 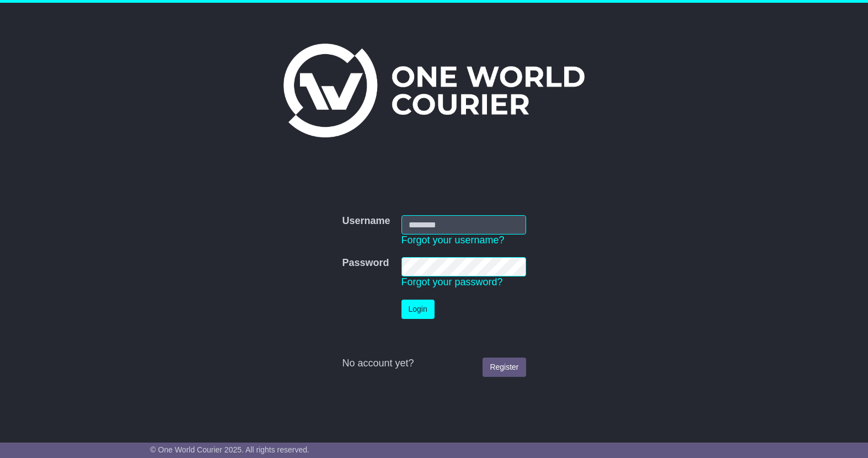 What do you see at coordinates (230, 450) in the screenshot?
I see `span: © One World Courier 2025. All rights reserved.` at bounding box center [230, 450].